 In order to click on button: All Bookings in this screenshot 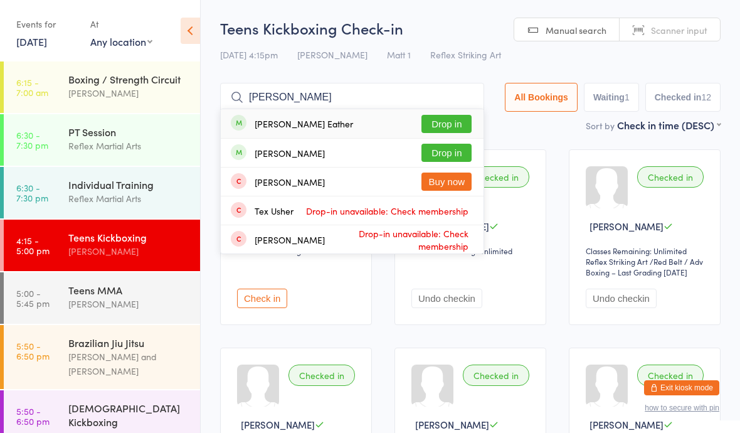, I will do `click(541, 97)`.